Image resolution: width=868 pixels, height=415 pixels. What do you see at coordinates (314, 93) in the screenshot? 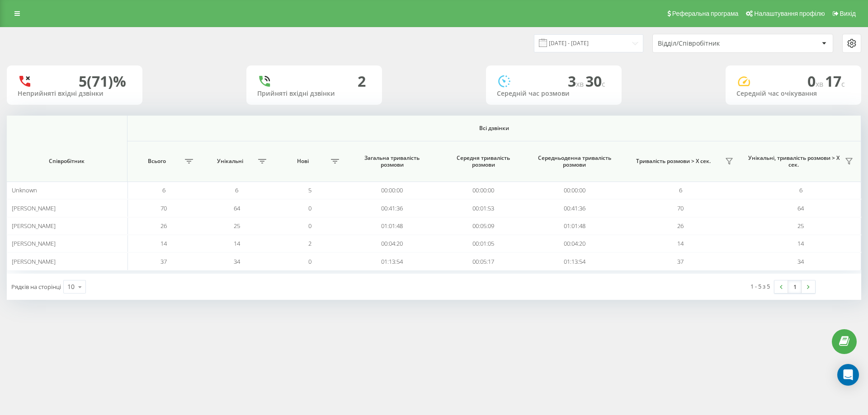
I see `div: Прийняті вхідні дзвінки` at bounding box center [314, 93].